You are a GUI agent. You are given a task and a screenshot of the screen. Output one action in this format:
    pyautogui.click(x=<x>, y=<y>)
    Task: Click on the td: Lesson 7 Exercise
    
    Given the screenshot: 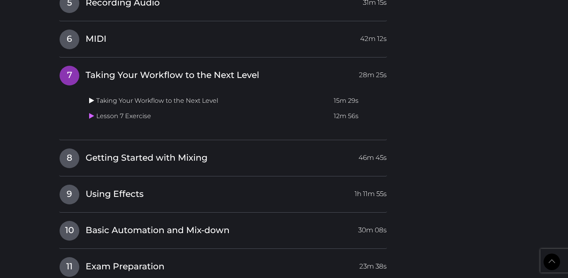 What is the action you would take?
    pyautogui.click(x=208, y=116)
    